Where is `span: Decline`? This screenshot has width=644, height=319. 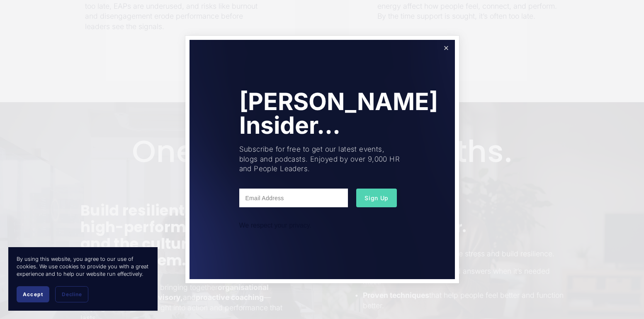 span: Decline is located at coordinates (71, 294).